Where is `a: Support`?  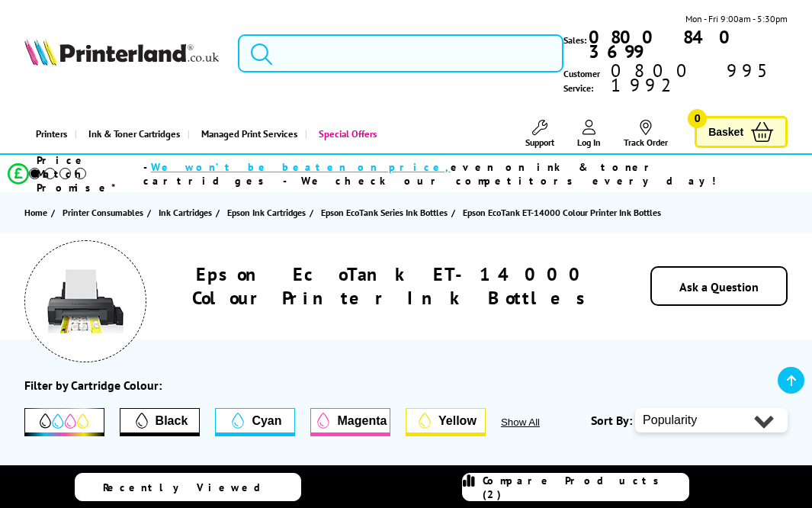
a: Support is located at coordinates (540, 133).